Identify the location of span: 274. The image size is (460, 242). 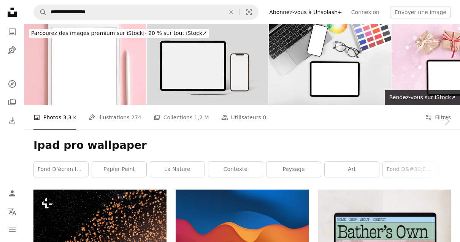
(136, 118).